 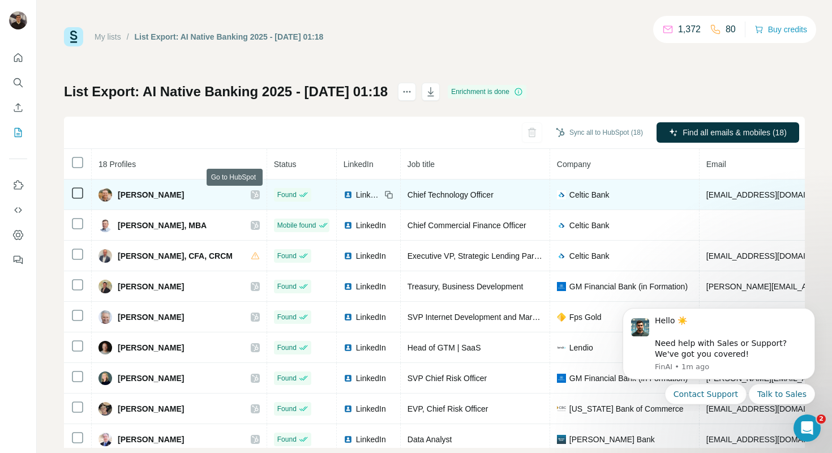 I want to click on p: 1,372, so click(x=689, y=29).